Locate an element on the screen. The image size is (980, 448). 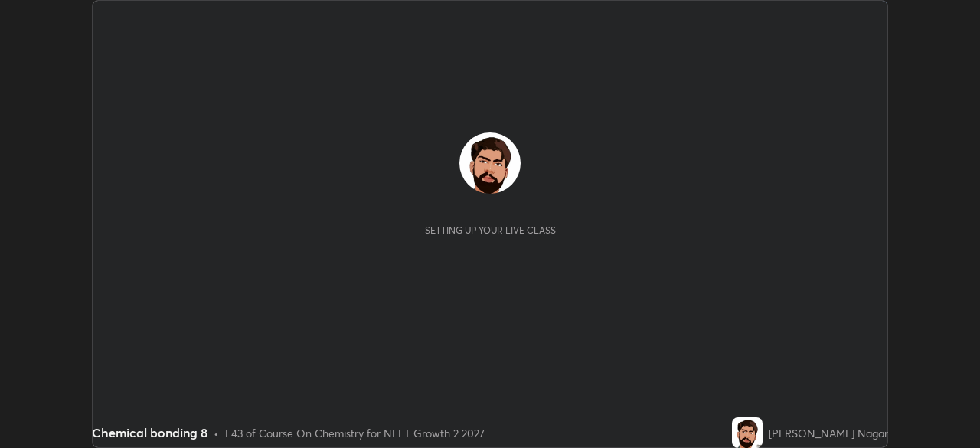
div: Setting up your live class is located at coordinates (490, 230).